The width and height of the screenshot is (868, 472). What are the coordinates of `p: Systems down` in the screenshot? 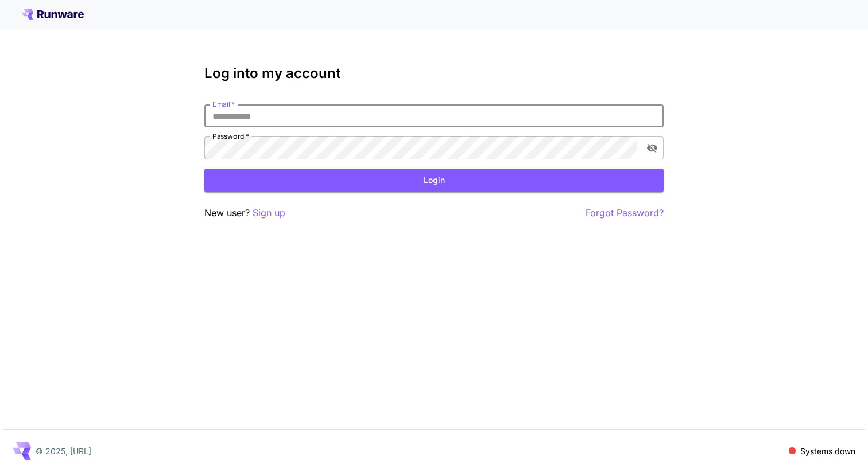 It's located at (828, 451).